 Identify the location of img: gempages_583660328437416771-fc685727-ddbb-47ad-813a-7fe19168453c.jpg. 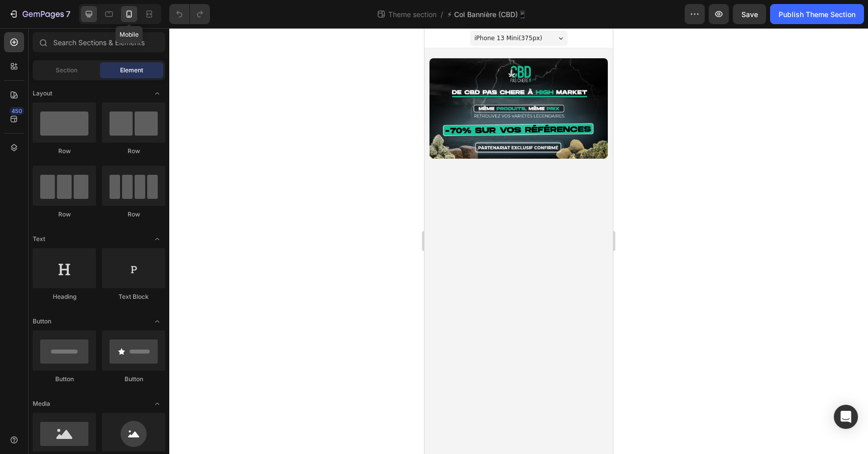
(94, 80).